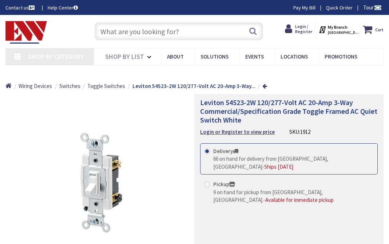  Describe the element at coordinates (294, 56) in the screenshot. I see `span: Locations` at that location.